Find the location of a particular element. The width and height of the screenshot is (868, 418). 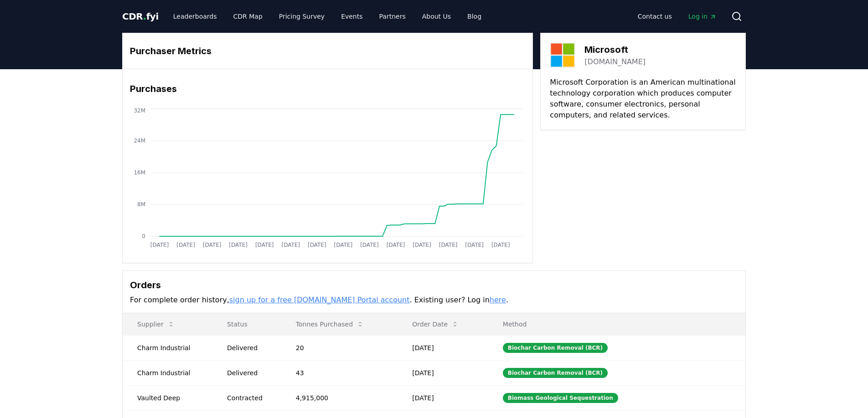

span: Log in is located at coordinates (702, 16).